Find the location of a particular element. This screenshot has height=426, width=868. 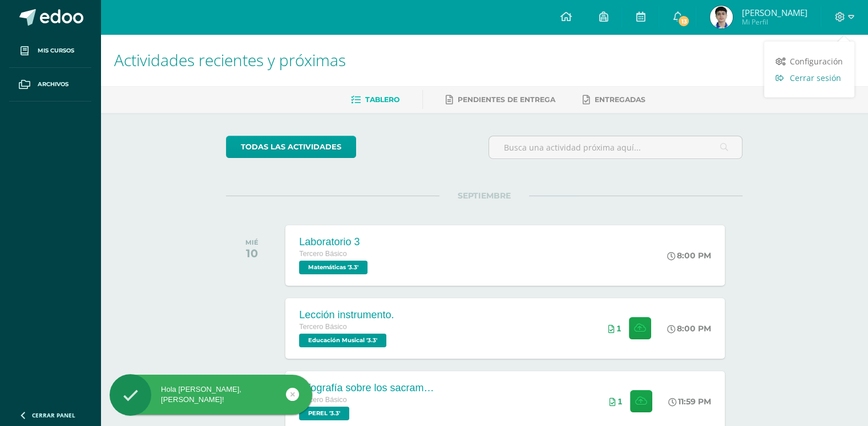

img: 908c70d6345d8286491e7d935d03d277.png is located at coordinates (721, 17).